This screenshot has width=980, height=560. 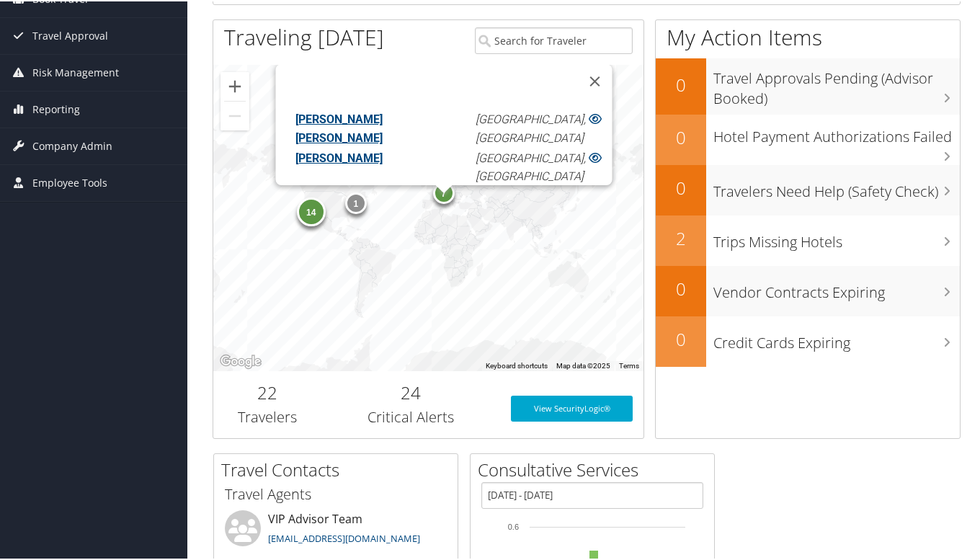 I want to click on div: 14, so click(x=310, y=211).